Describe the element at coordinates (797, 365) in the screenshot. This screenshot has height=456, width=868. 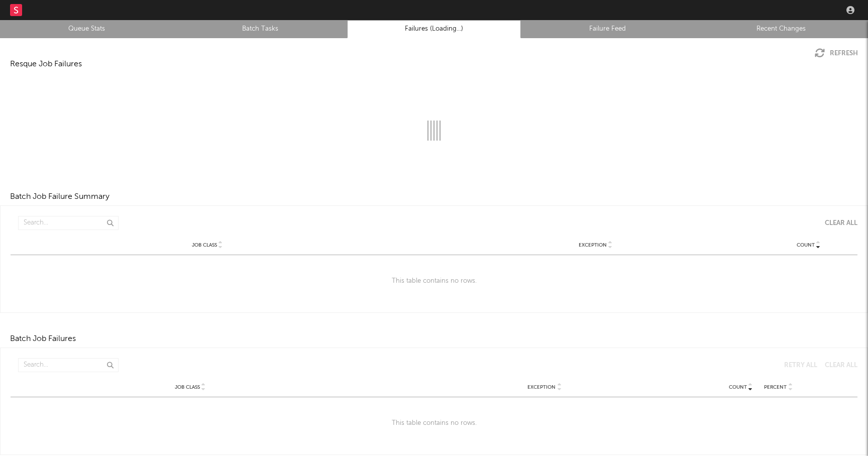
I see `button: Retry All` at that location.